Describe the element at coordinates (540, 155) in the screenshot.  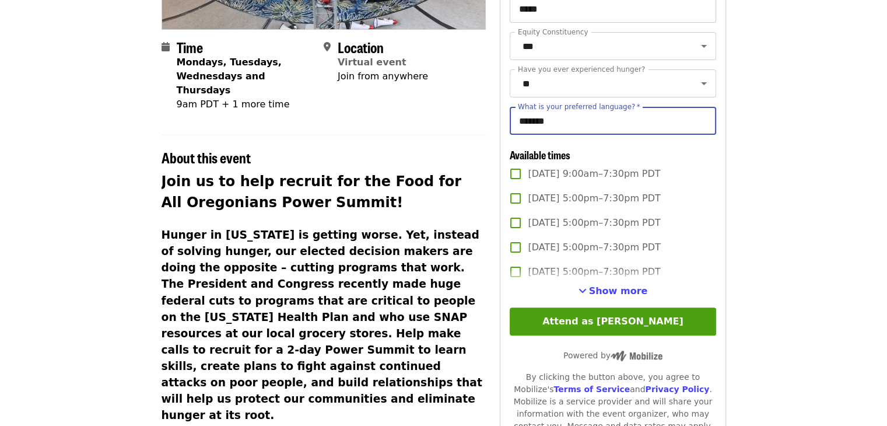
I see `span: Available times` at that location.